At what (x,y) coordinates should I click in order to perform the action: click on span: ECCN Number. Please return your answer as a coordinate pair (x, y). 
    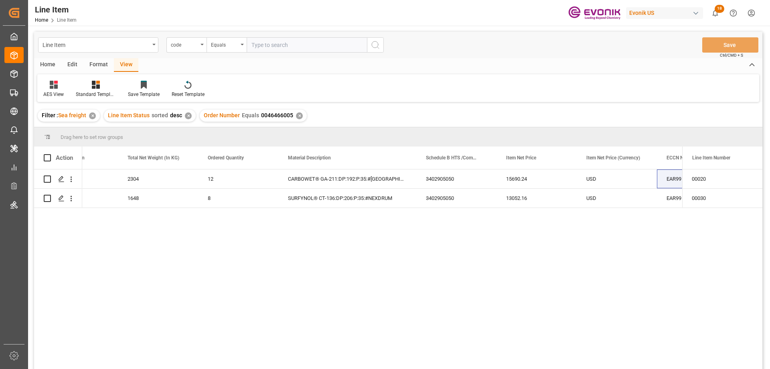
    Looking at the image, I should click on (682, 158).